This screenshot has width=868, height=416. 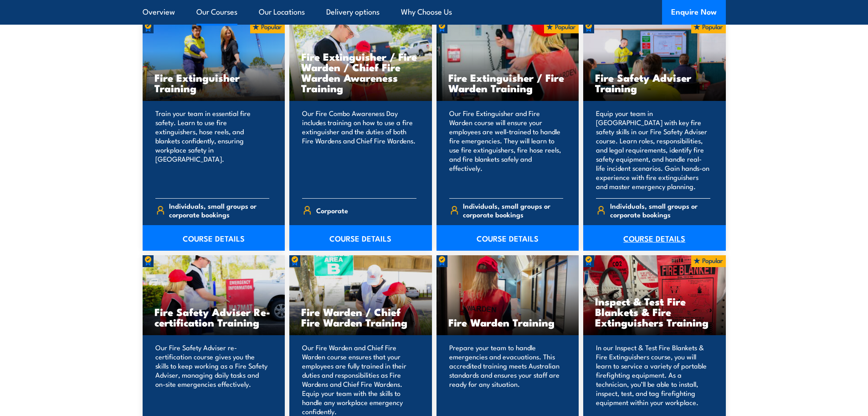 What do you see at coordinates (360, 72) in the screenshot?
I see `h3: Fire Extinguisher / Fire Warden / Chief Fire Warden Awareness Training` at bounding box center [360, 72].